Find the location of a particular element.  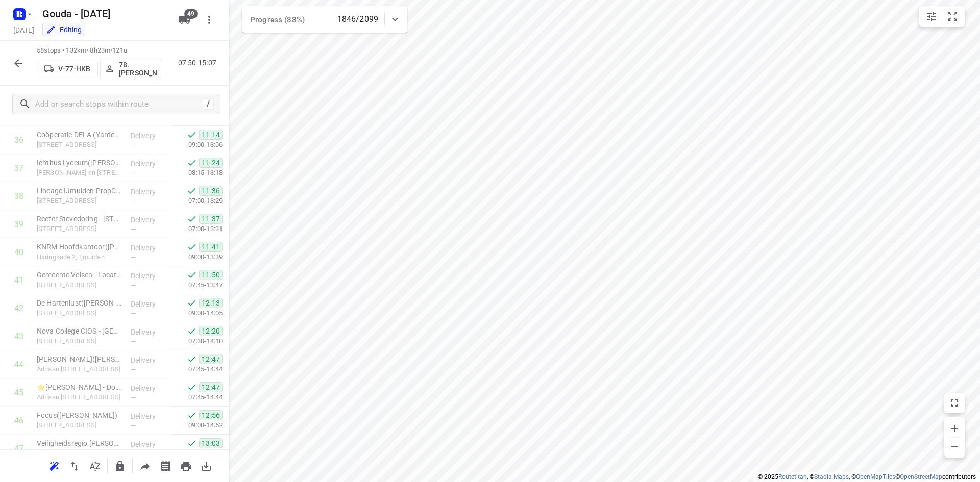

button: More is located at coordinates (209, 20).